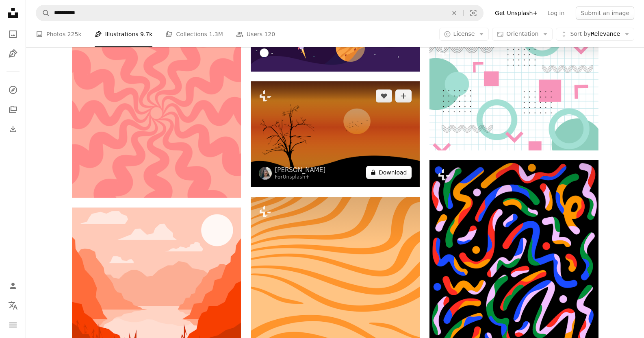 The width and height of the screenshot is (644, 338). What do you see at coordinates (256, 34) in the screenshot?
I see `a: Users 120` at bounding box center [256, 34].